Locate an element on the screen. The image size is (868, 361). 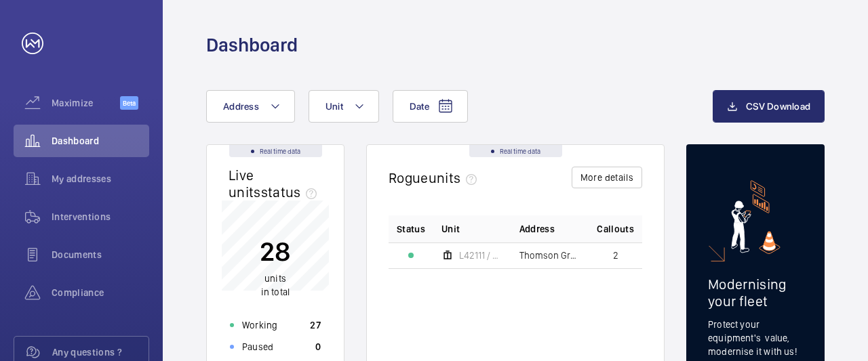
span: Interventions is located at coordinates (101, 217).